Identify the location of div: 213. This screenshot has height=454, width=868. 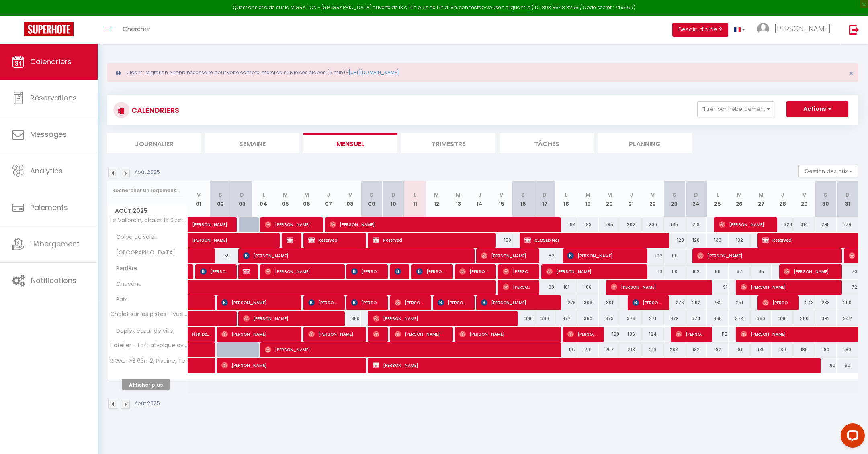
(632, 350).